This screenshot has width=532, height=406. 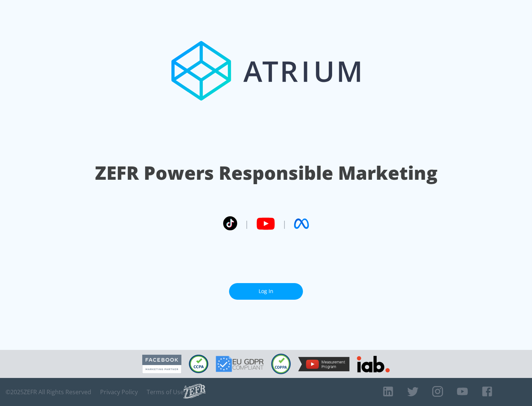 What do you see at coordinates (119, 392) in the screenshot?
I see `a: Privacy Policy` at bounding box center [119, 392].